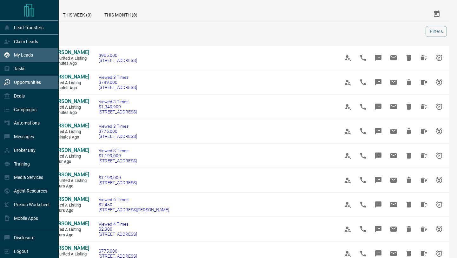  What do you see at coordinates (134, 205) in the screenshot?
I see `span: $2,450` at bounding box center [134, 205].